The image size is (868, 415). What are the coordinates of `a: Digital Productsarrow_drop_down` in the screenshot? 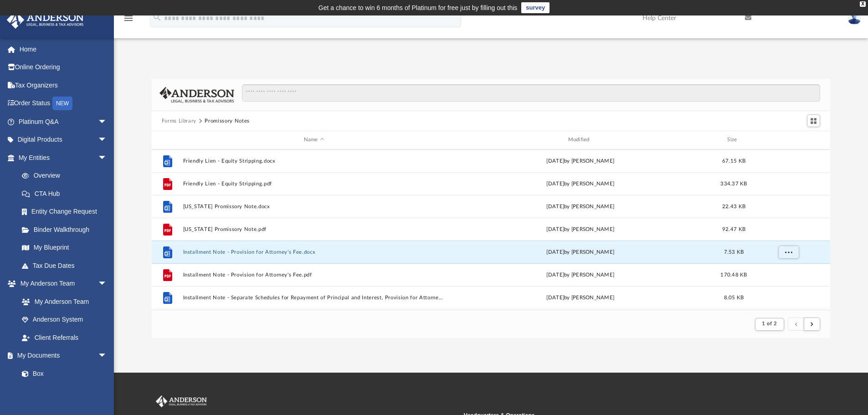 It's located at (63, 140).